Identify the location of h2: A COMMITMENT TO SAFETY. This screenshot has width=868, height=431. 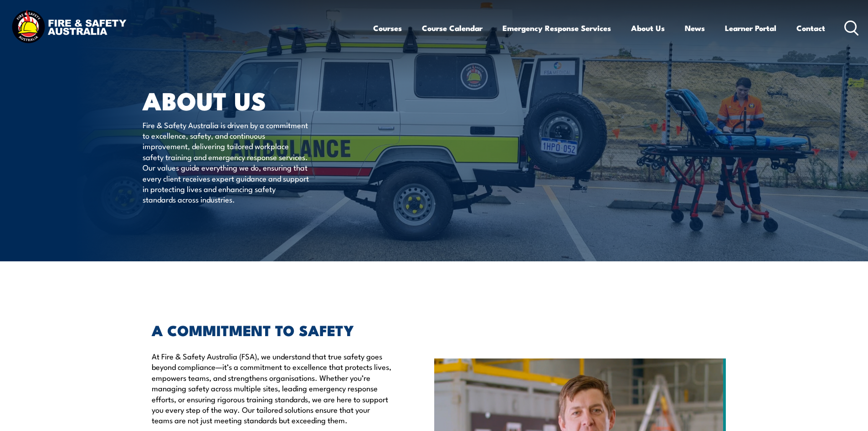
(272, 330).